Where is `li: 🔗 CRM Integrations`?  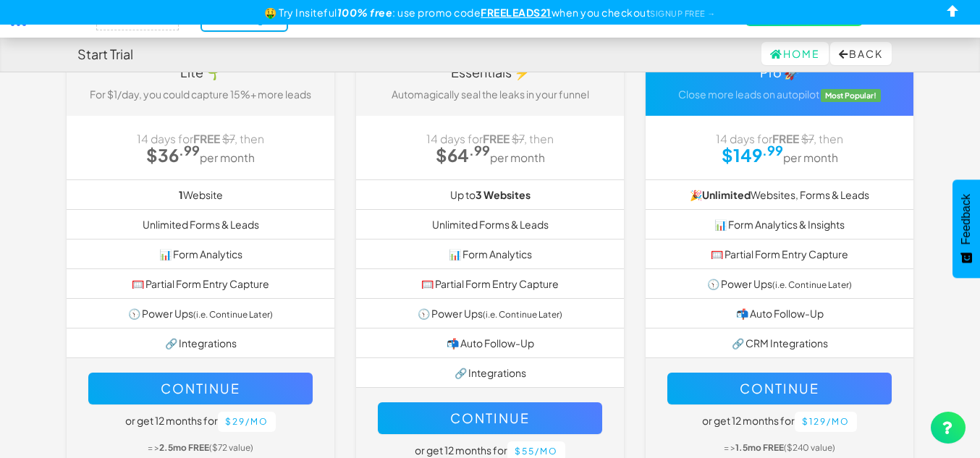
li: 🔗 CRM Integrations is located at coordinates (780, 343).